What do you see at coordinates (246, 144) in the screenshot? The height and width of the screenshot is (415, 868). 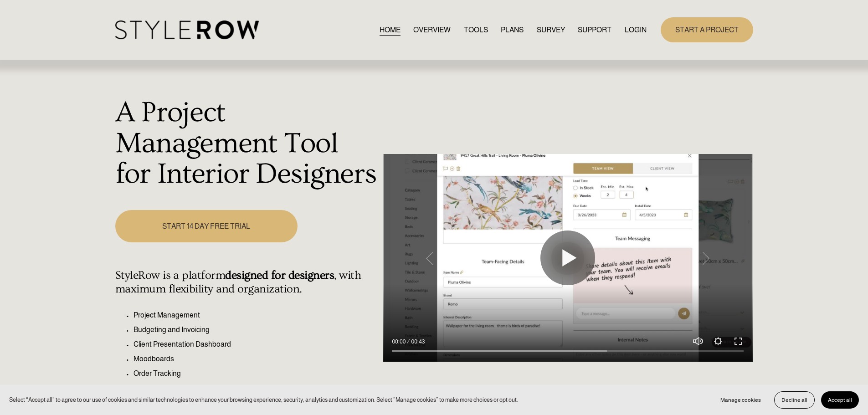 I see `h1: A Project Management Tool for Interior Designers` at bounding box center [246, 144].